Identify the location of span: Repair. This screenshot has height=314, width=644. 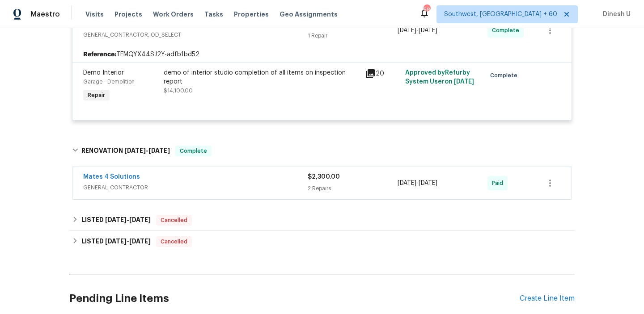
(96, 95).